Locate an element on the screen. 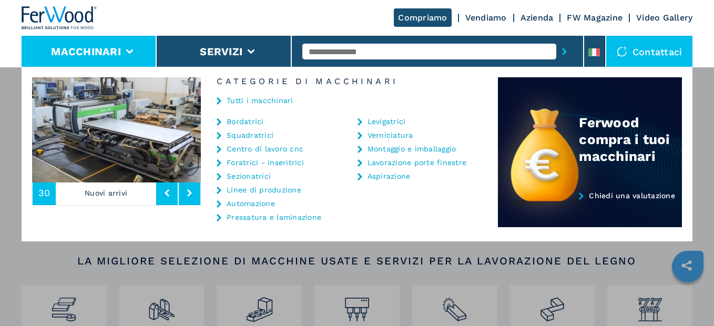 This screenshot has width=714, height=326. a: Vendiamo is located at coordinates (486, 17).